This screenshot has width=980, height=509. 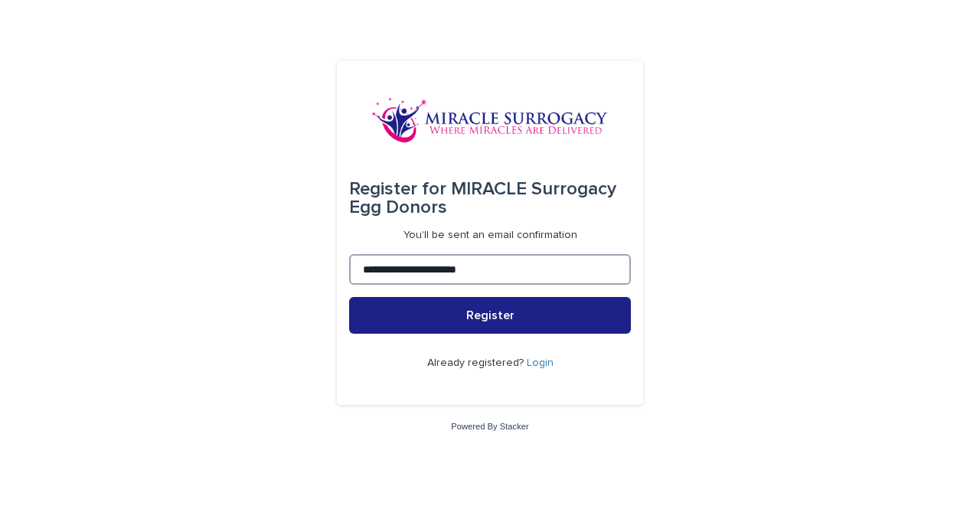 What do you see at coordinates (490, 198) in the screenshot?
I see `div: MIRACLE Surrogacy Egg Donors` at bounding box center [490, 198].